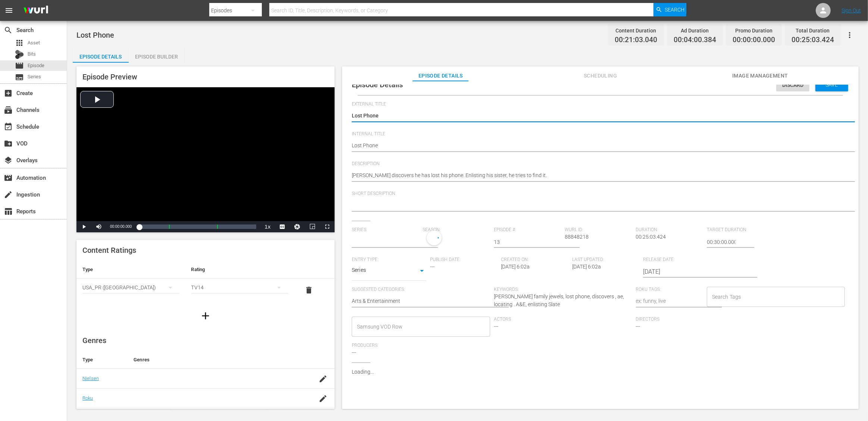 The image size is (868, 421). Describe the element at coordinates (240, 270) in the screenshot. I see `th: Rating` at that location.